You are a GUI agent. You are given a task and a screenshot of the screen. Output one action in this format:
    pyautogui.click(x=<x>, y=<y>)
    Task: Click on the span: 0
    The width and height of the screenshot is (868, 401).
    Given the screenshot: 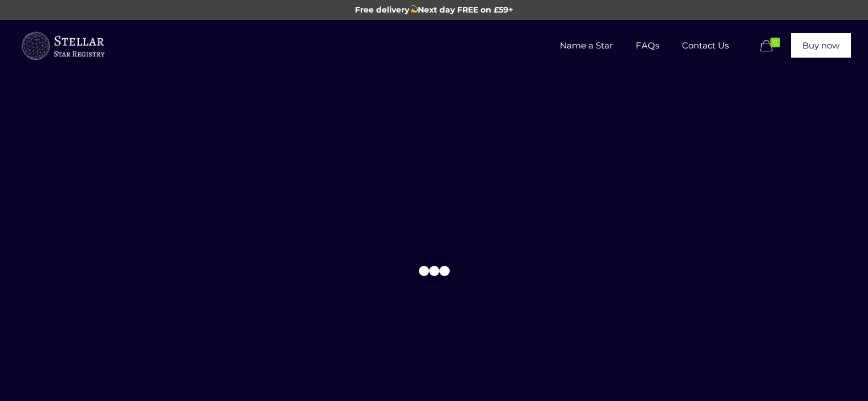 What is the action you would take?
    pyautogui.click(x=775, y=42)
    